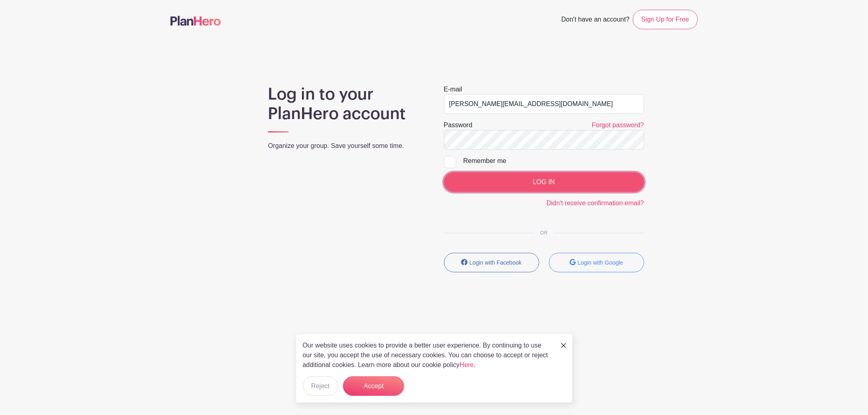  What do you see at coordinates (458, 125) in the screenshot?
I see `label: Password` at bounding box center [458, 125].